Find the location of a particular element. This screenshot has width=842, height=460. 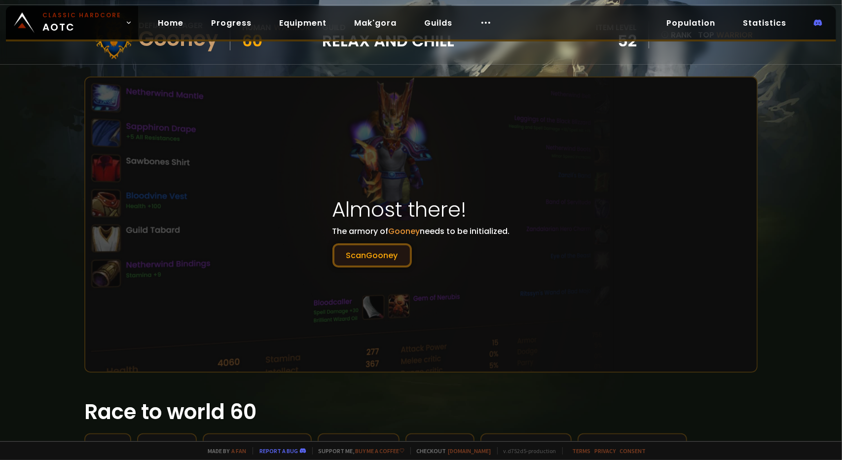

a: Consent is located at coordinates (633, 450).